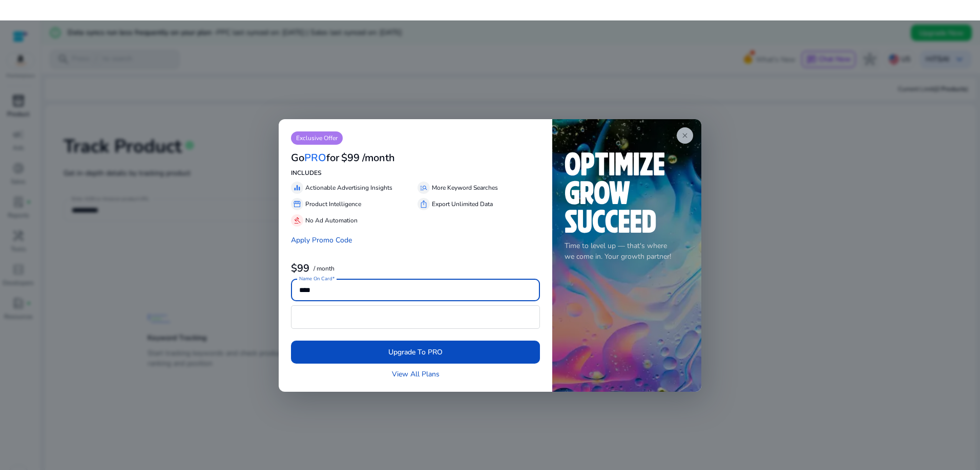 The width and height of the screenshot is (980, 470). I want to click on p: No Ad Automation, so click(332, 221).